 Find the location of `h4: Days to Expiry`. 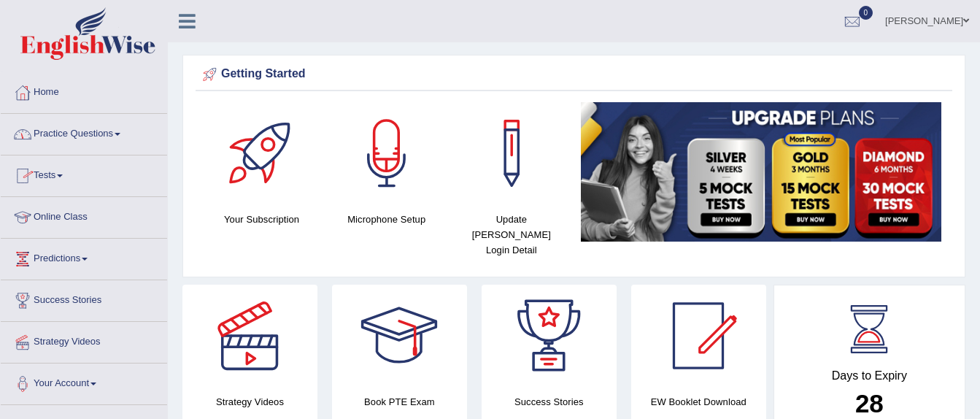

h4: Days to Expiry is located at coordinates (868, 376).